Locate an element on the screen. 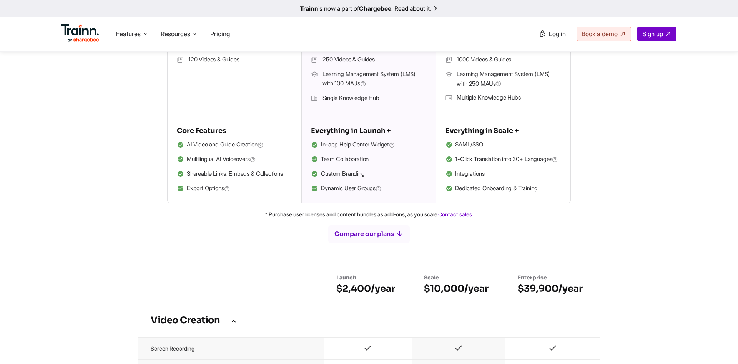 This screenshot has height=364, width=738. span: Resources is located at coordinates (175, 34).